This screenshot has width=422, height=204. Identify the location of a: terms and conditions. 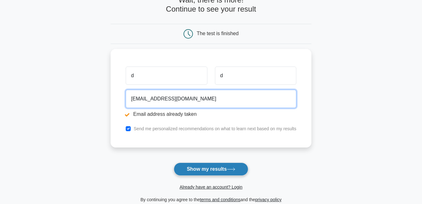
(220, 200).